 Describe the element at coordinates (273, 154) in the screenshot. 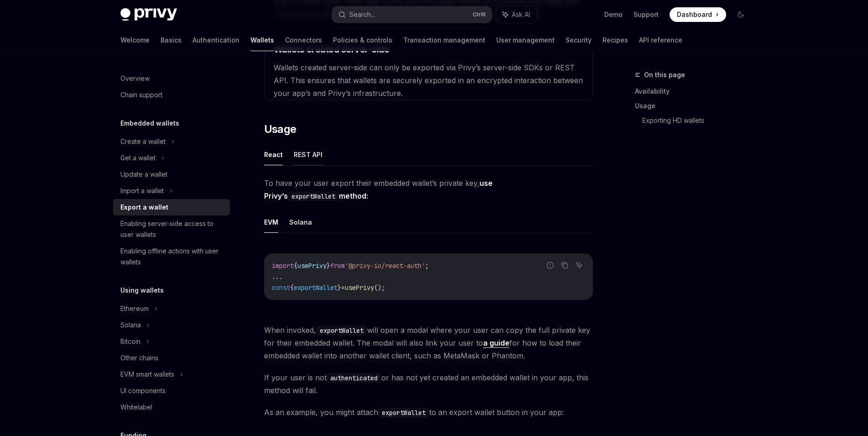

I see `button: React` at that location.